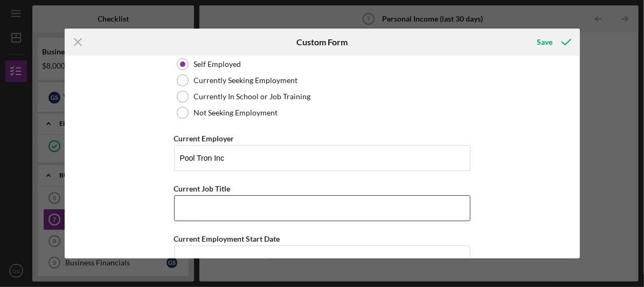  What do you see at coordinates (227, 238) in the screenshot?
I see `label: Current Employment Start Date` at bounding box center [227, 238].